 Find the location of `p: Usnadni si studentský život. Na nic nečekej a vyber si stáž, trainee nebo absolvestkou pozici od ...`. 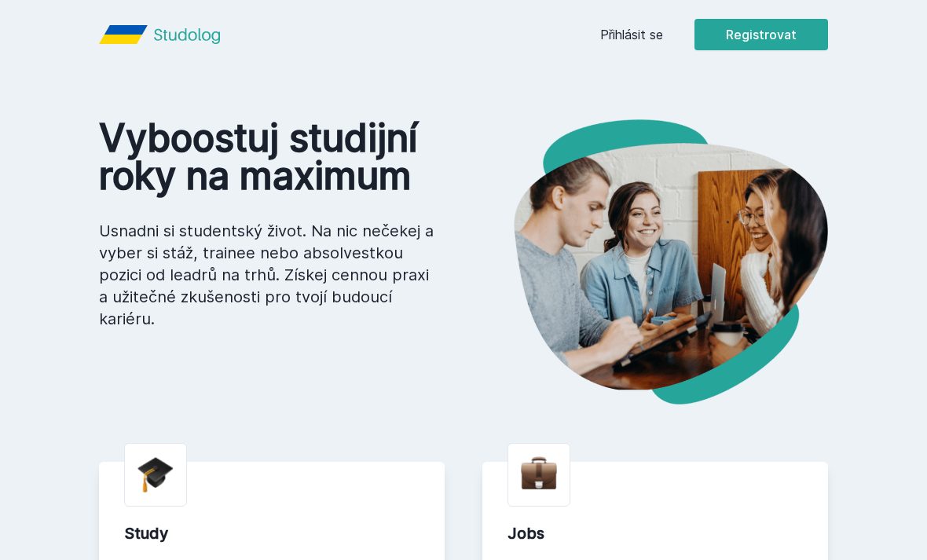

p: Usnadni si studentský život. Na nic nečekej a vyber si stáž, trainee nebo absolvestkou pozici od ... is located at coordinates (268, 275).